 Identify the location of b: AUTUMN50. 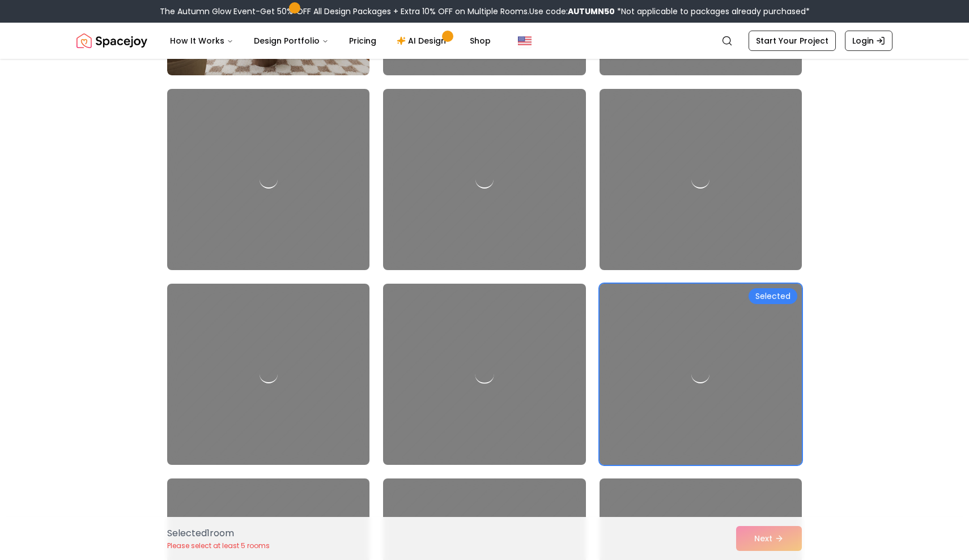
(591, 11).